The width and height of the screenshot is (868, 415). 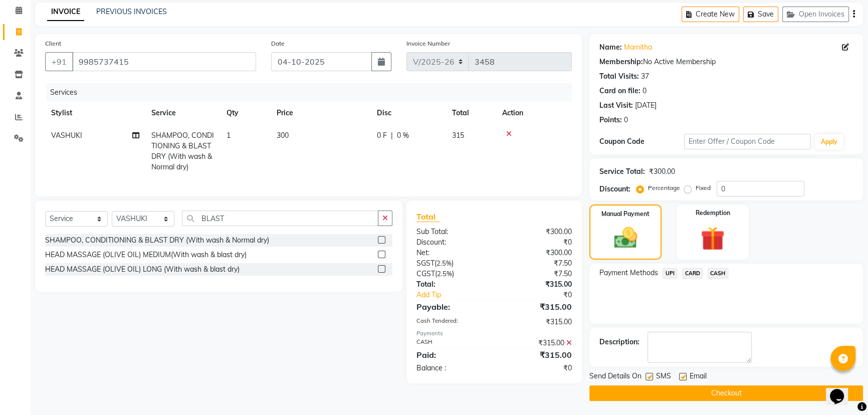 What do you see at coordinates (669, 273) in the screenshot?
I see `span: UPI` at bounding box center [669, 273].